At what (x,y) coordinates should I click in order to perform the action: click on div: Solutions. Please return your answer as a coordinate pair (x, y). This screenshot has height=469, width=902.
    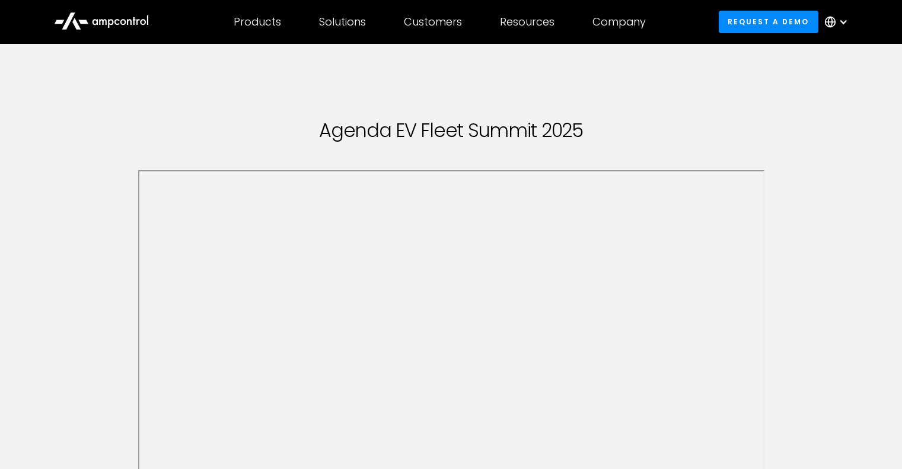
    Looking at the image, I should click on (342, 22).